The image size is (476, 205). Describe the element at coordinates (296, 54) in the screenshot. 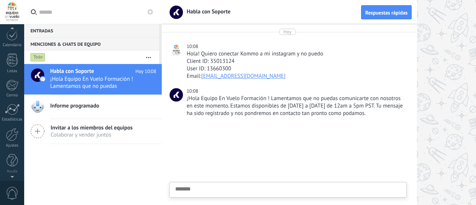

I see `div: Hola! Quiero conectar Kommo a mi instagram y no puedo` at that location.